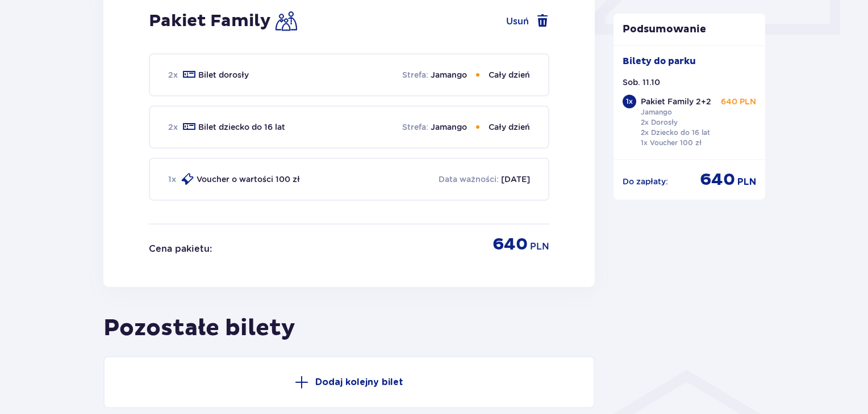 This screenshot has width=868, height=414. I want to click on p: PLN, so click(539, 247).